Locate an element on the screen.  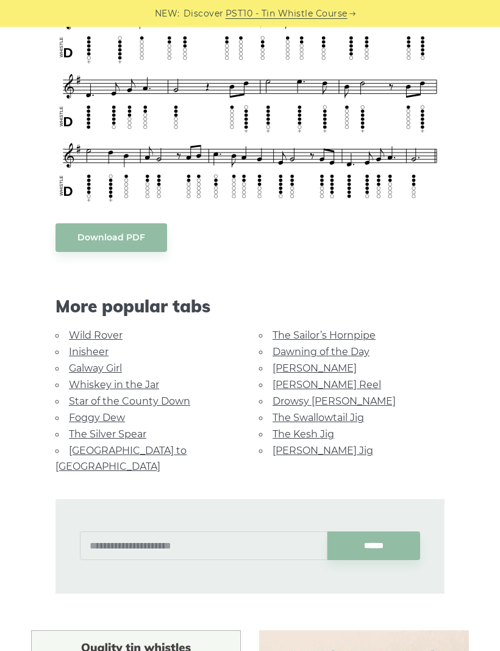
a: Galway Girl is located at coordinates (95, 368).